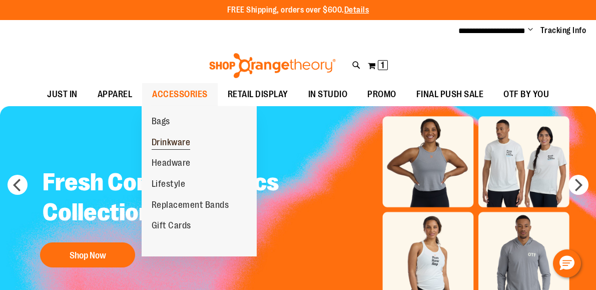 The height and width of the screenshot is (290, 596). Describe the element at coordinates (526, 94) in the screenshot. I see `span: OTF BY YOU` at that location.